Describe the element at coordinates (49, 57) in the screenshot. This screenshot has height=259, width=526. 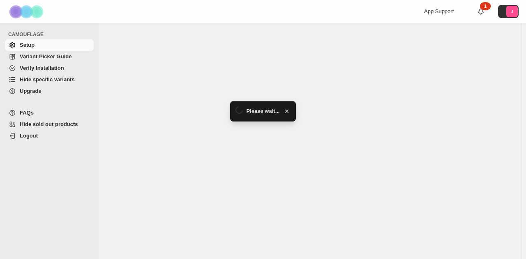
I see `a: Variant Picker Guide` at that location.